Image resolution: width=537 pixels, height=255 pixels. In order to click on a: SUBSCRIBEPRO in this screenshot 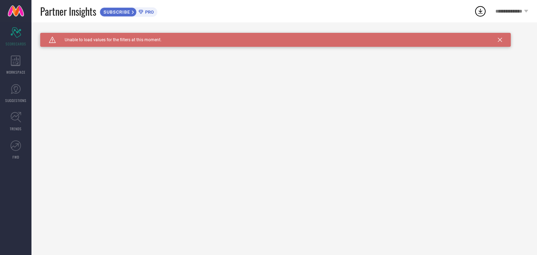, I will do `click(128, 11)`.